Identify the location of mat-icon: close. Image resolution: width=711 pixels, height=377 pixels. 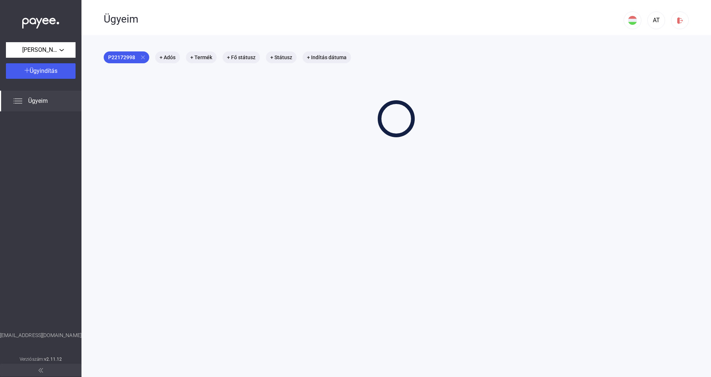
(143, 57).